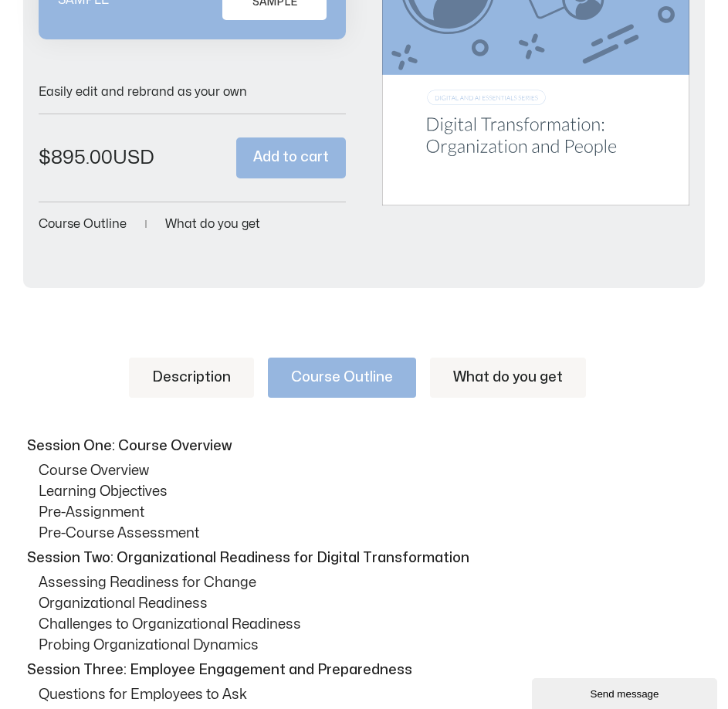 The image size is (728, 709). What do you see at coordinates (83, 224) in the screenshot?
I see `span: Course Outline` at bounding box center [83, 224].